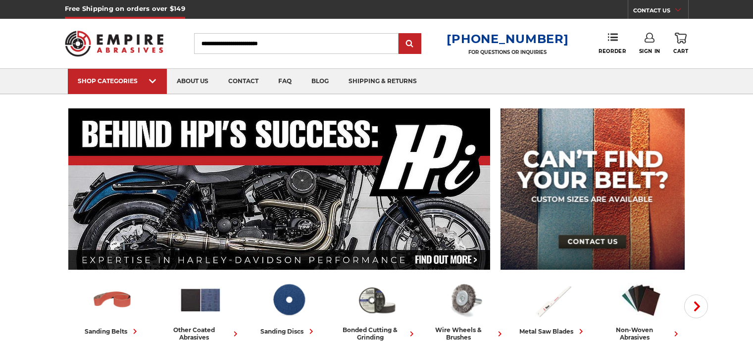 The height and width of the screenshot is (344, 753). What do you see at coordinates (612, 51) in the screenshot?
I see `span: Reorder` at bounding box center [612, 51].